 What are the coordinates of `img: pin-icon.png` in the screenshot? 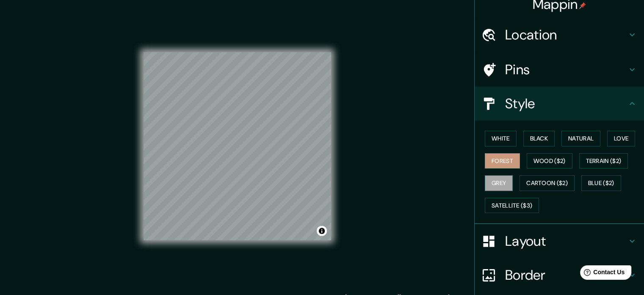 It's located at (583, 5).